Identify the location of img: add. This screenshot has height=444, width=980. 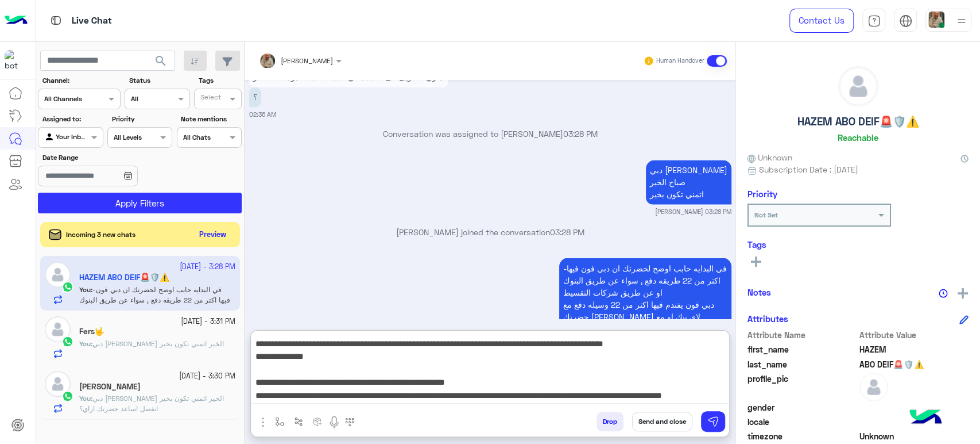
(963, 293).